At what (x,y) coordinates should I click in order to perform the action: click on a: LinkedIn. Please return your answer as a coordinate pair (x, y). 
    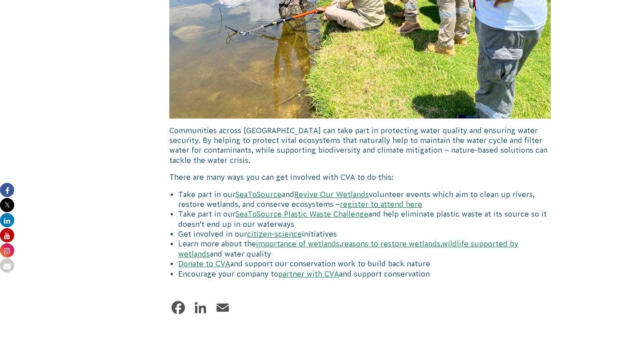
    Looking at the image, I should click on (200, 308).